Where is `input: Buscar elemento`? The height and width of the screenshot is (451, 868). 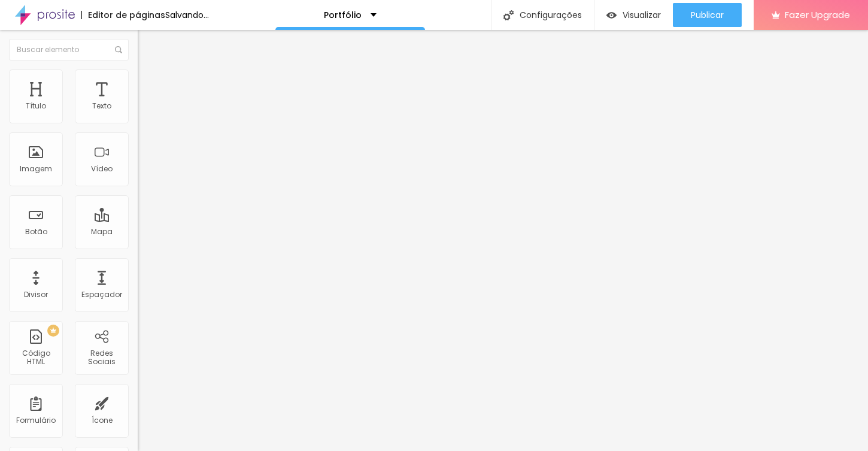 input: Buscar elemento is located at coordinates (69, 50).